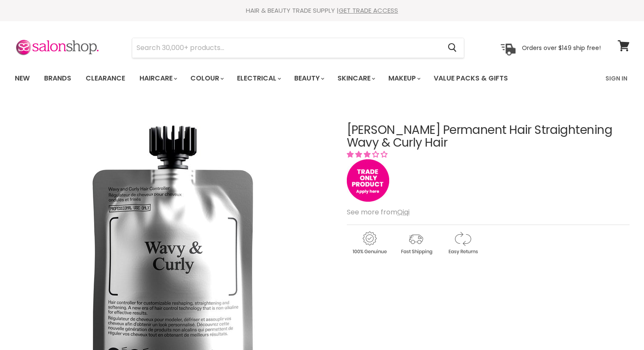  I want to click on a: New, so click(22, 78).